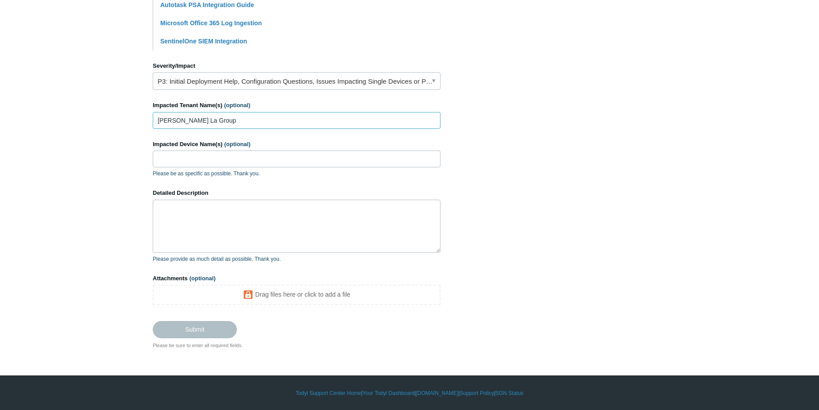  What do you see at coordinates (297, 345) in the screenshot?
I see `div: Please be sure to enter all required fields.` at bounding box center [297, 345].